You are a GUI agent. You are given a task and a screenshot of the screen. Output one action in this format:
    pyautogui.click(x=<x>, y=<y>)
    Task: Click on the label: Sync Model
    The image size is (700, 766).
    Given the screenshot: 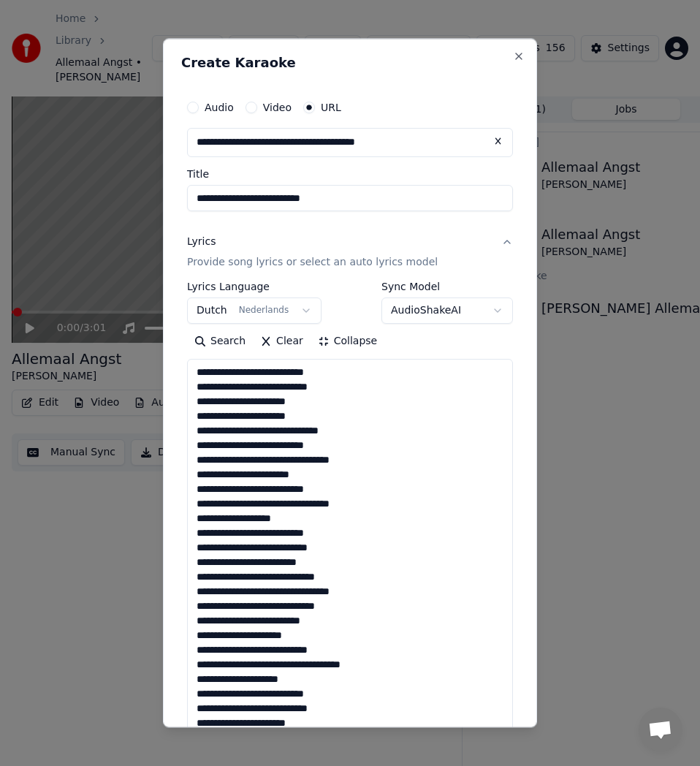 What is the action you would take?
    pyautogui.click(x=447, y=287)
    